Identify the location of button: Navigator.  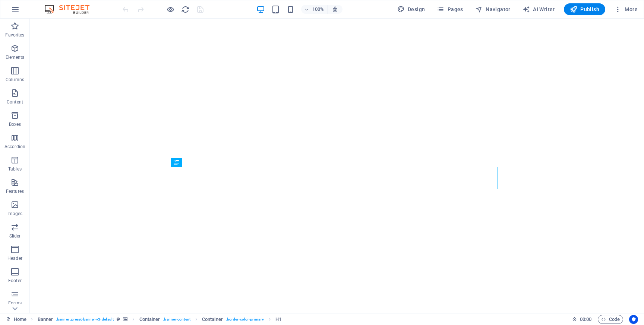
(492, 9).